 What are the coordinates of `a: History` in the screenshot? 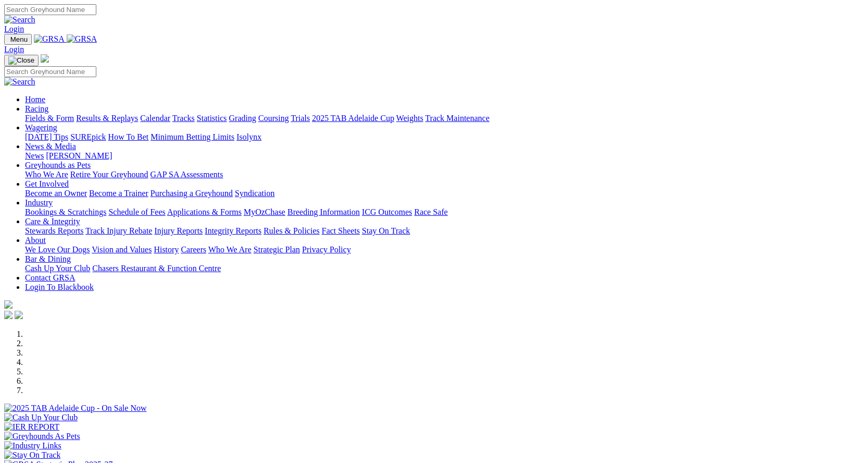 It's located at (166, 249).